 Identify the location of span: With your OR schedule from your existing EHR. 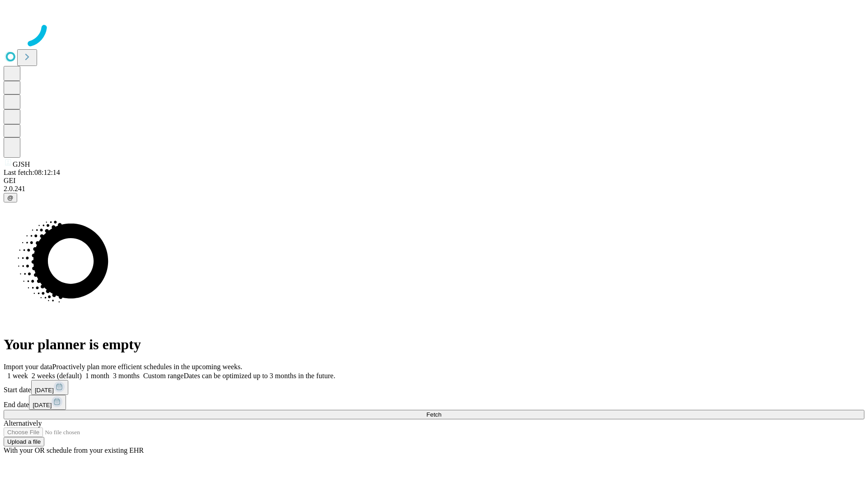
(73, 450).